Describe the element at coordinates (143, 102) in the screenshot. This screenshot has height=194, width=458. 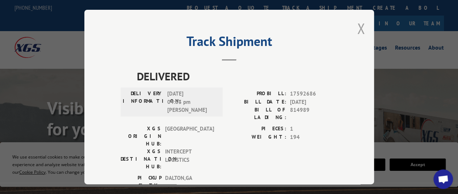
I see `label: DELIVERY INFORMATION:` at that location.